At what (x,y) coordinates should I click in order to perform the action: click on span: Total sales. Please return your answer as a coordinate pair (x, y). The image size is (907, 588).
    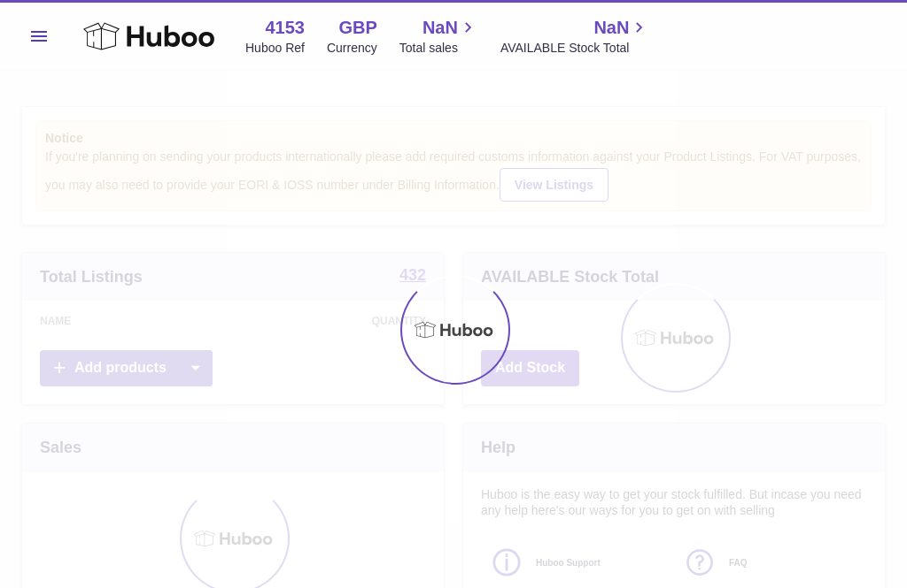
    Looking at the image, I should click on (438, 48).